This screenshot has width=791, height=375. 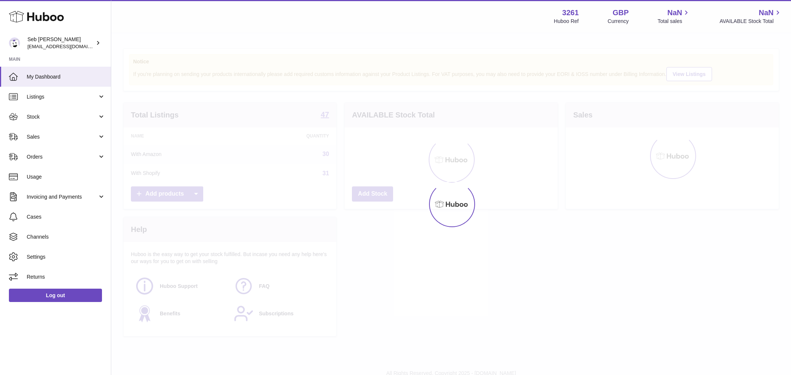 What do you see at coordinates (674, 16) in the screenshot?
I see `a: NaN Total sales` at bounding box center [674, 16].